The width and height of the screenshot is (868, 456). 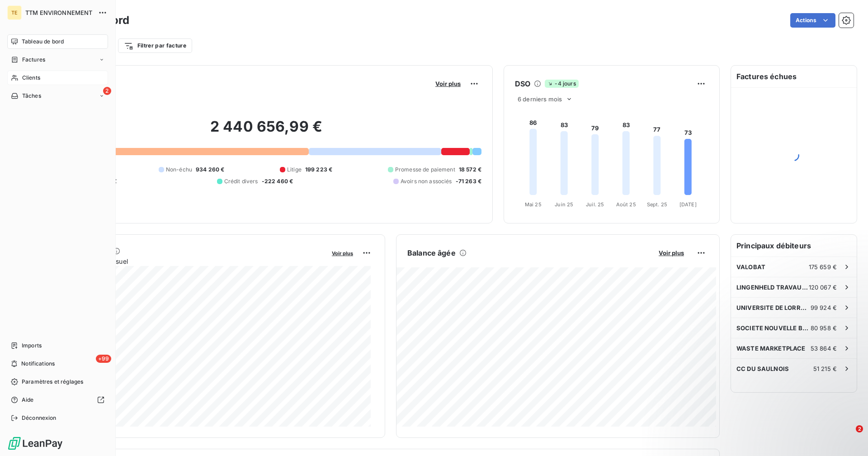 I want to click on h6: Balance âgée, so click(x=431, y=253).